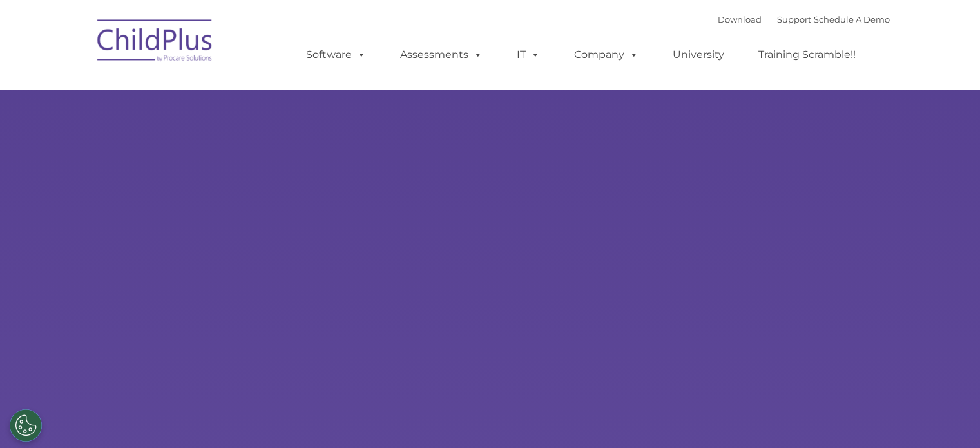 The height and width of the screenshot is (448, 980). What do you see at coordinates (699, 54) in the screenshot?
I see `a: University` at bounding box center [699, 54].